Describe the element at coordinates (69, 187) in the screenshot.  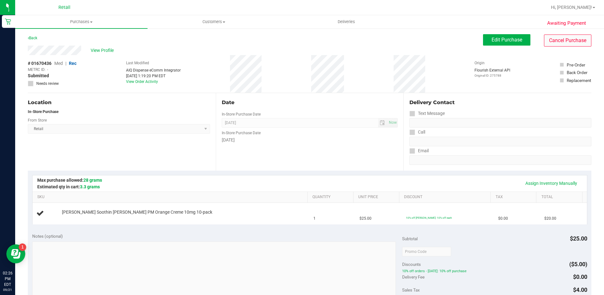
I see `span: Estimated qty in cart:` at that location.